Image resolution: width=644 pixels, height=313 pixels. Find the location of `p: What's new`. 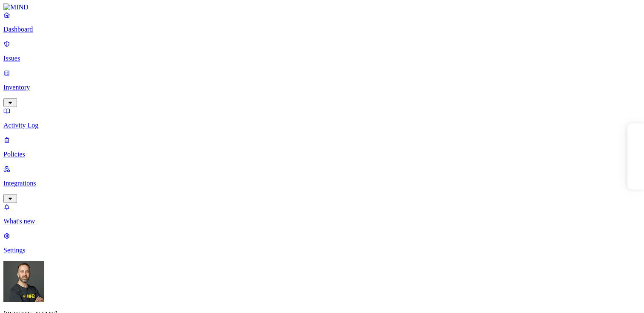

p: What's new is located at coordinates (322, 221).